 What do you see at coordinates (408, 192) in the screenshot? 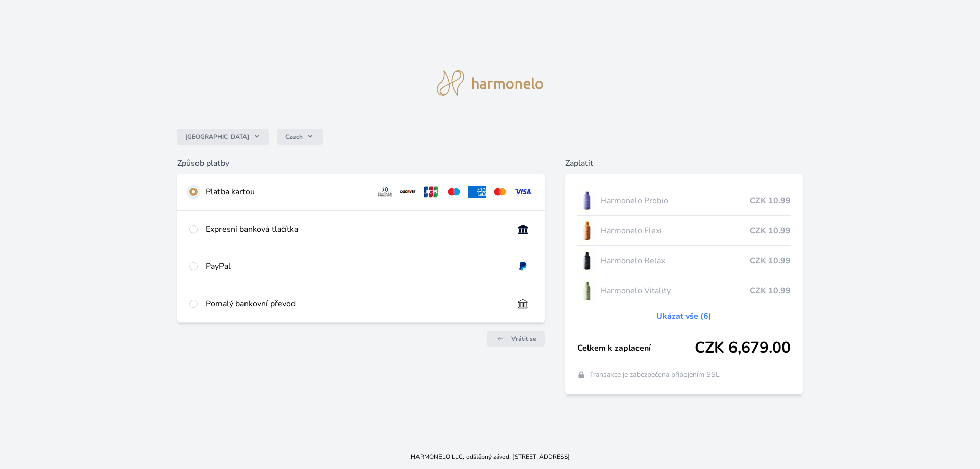
I see `img: discover.svg` at bounding box center [408, 192].